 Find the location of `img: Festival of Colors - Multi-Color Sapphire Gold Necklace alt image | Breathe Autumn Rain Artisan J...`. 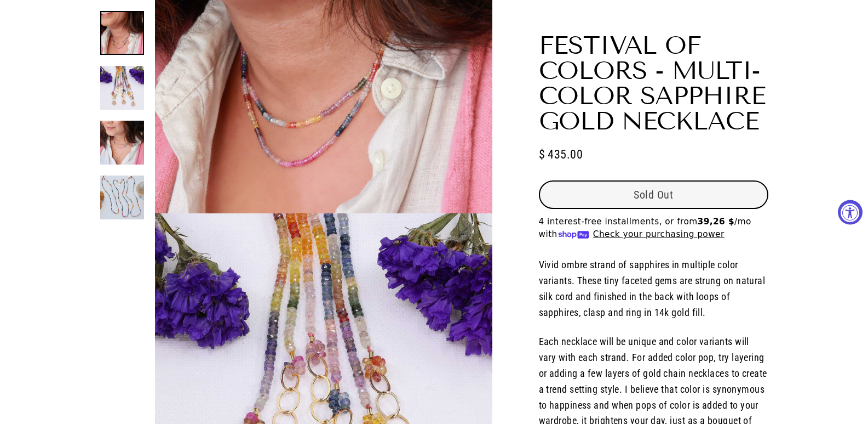

img: Festival of Colors - Multi-Color Sapphire Gold Necklace alt image | Breathe Autumn Rain Artisan J... is located at coordinates (122, 197).